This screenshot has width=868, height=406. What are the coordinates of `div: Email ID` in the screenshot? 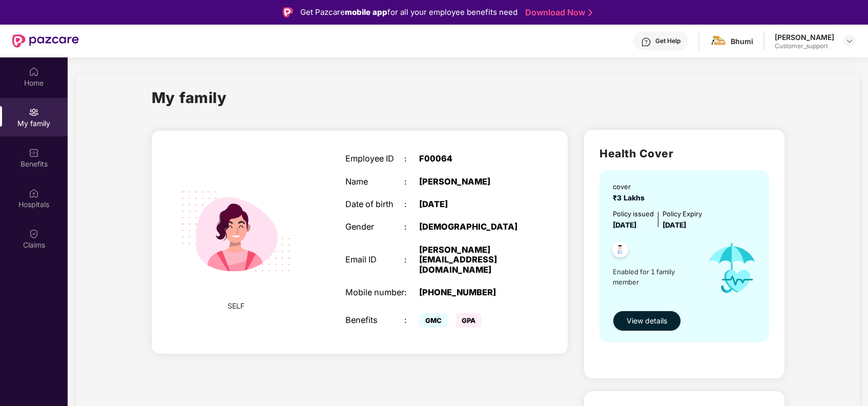 It's located at (374, 260).